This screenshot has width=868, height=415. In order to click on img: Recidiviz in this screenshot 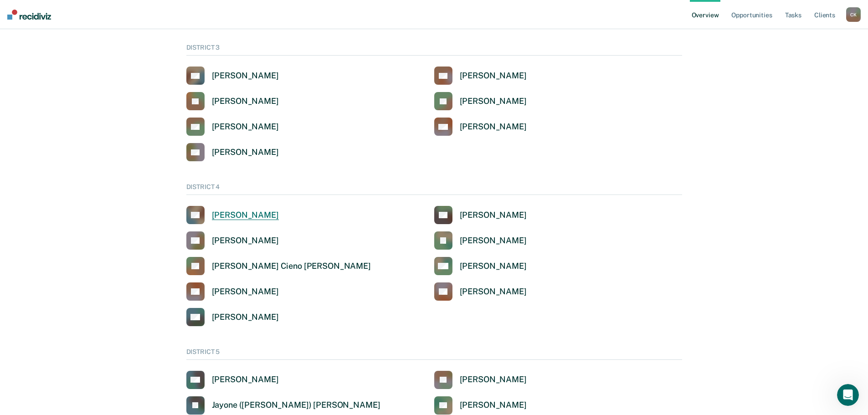, I will do `click(29, 14)`.